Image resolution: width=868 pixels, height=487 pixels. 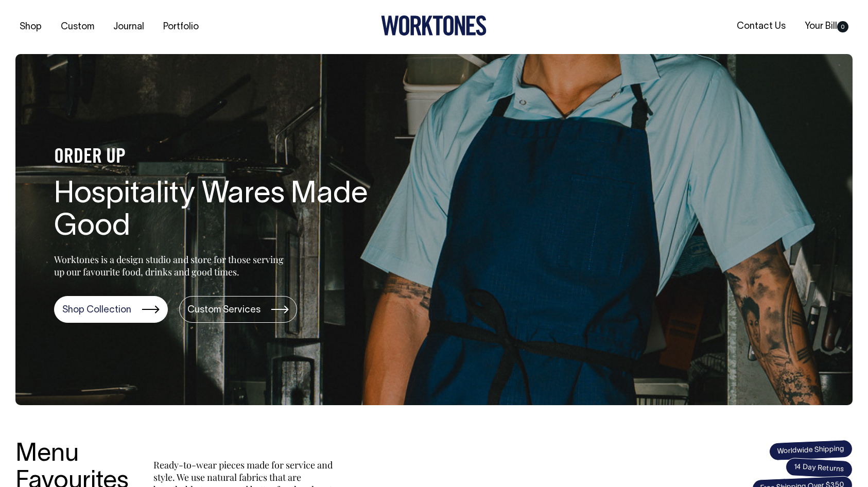 What do you see at coordinates (171, 265) in the screenshot?
I see `p: Worktones is a design studio and store for those serving up our favourite food, drinks and good t...` at bounding box center [171, 265].